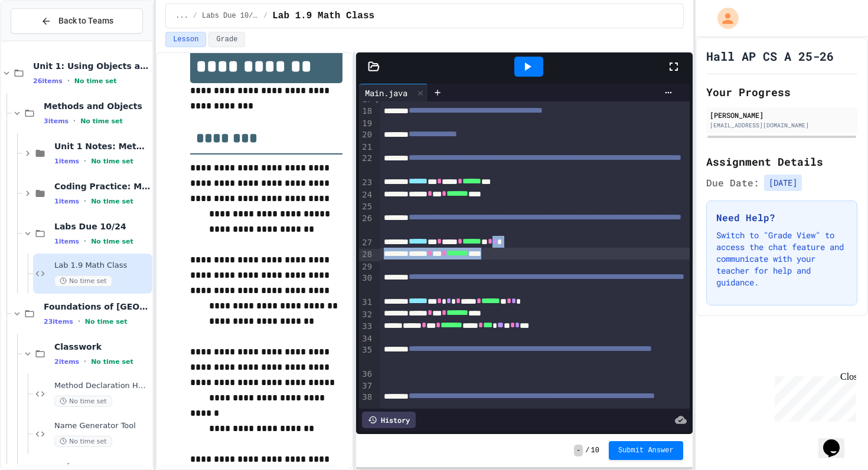 The height and width of the screenshot is (470, 868). I want to click on button: Submit Answer, so click(646, 451).